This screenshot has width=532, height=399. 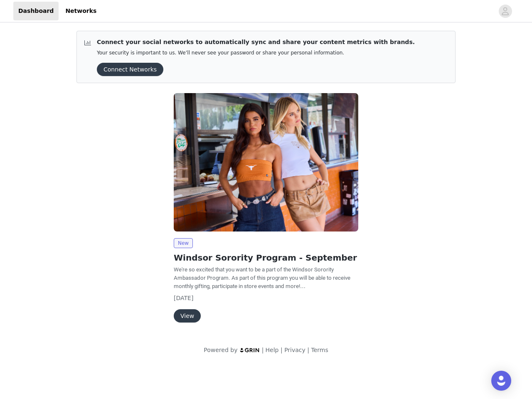 I want to click on span: We're so excited that you want to be a part of the Windsor Sorority Ambassador Program. As part o..., so click(x=262, y=278).